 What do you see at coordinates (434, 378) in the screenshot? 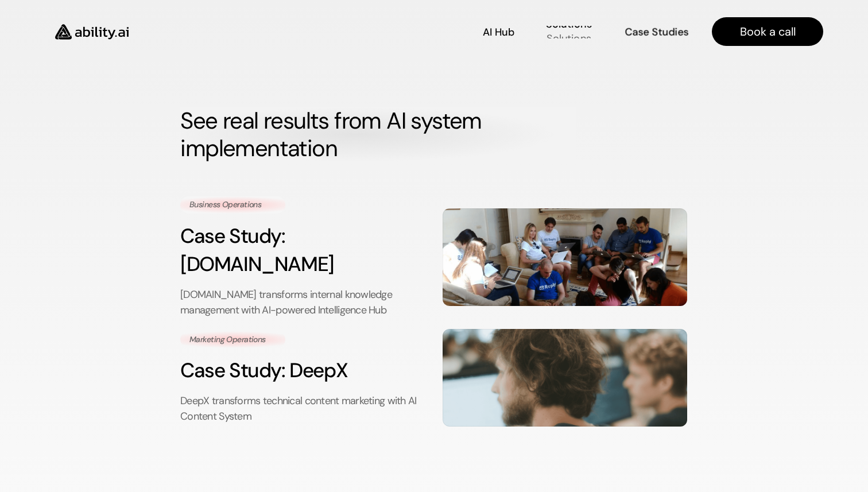
I see `a: Marketing OperationsCase Study: DeepXDeepX transforms technical content marketing with AI Content...` at bounding box center [434, 378].